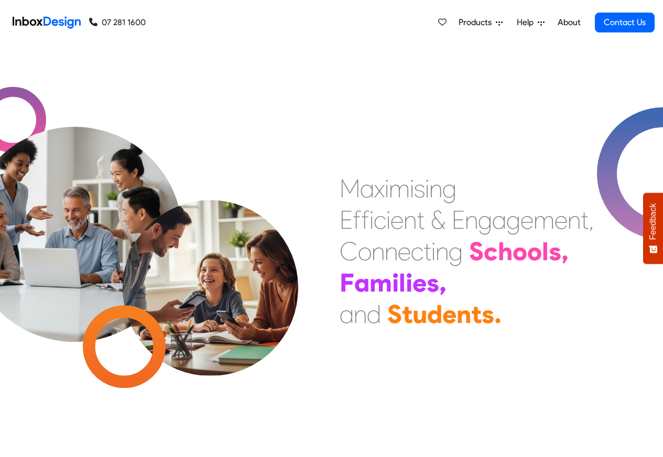 The image size is (663, 457). Describe the element at coordinates (379, 189) in the screenshot. I see `div: x` at that location.